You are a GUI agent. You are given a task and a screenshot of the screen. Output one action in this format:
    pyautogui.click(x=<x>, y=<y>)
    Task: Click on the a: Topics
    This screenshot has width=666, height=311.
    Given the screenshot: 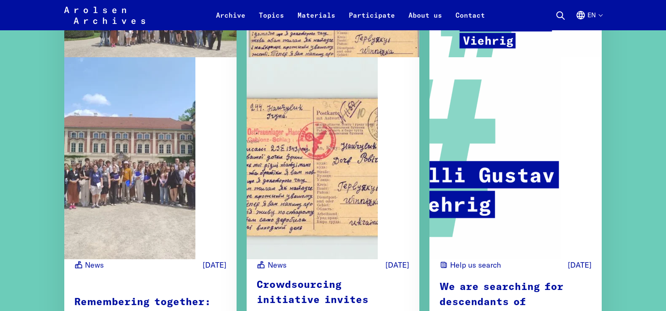 What is the action you would take?
    pyautogui.click(x=272, y=20)
    